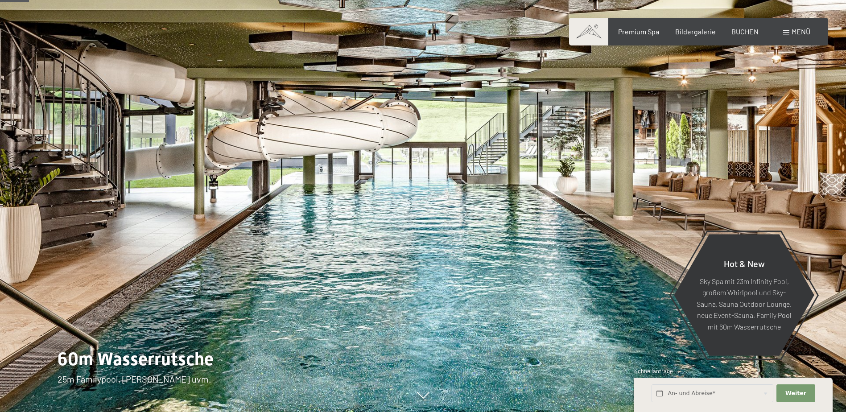 Image resolution: width=846 pixels, height=412 pixels. What do you see at coordinates (744, 295) in the screenshot?
I see `a: Hot & New Sky Spa mit 23m Infinity Pool, großem Whirlpool und Sky-Sauna, Sauna Outdoor Lounge, ne...` at bounding box center [744, 295].